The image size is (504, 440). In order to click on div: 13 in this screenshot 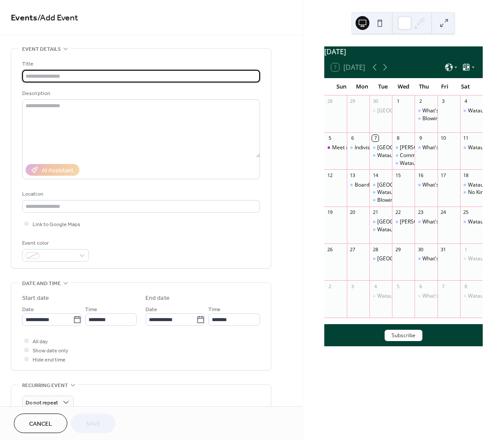, I will do `click(352, 175)`.